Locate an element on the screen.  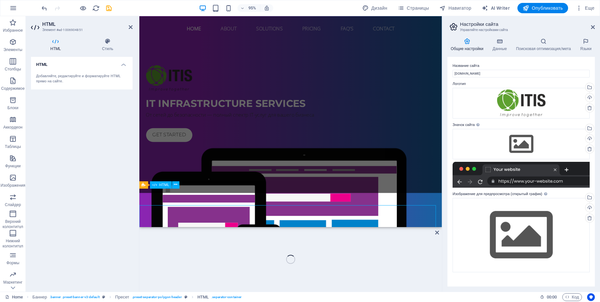
i: Отменить: Изменить текст (Ctrl+Z) is located at coordinates (44, 8).